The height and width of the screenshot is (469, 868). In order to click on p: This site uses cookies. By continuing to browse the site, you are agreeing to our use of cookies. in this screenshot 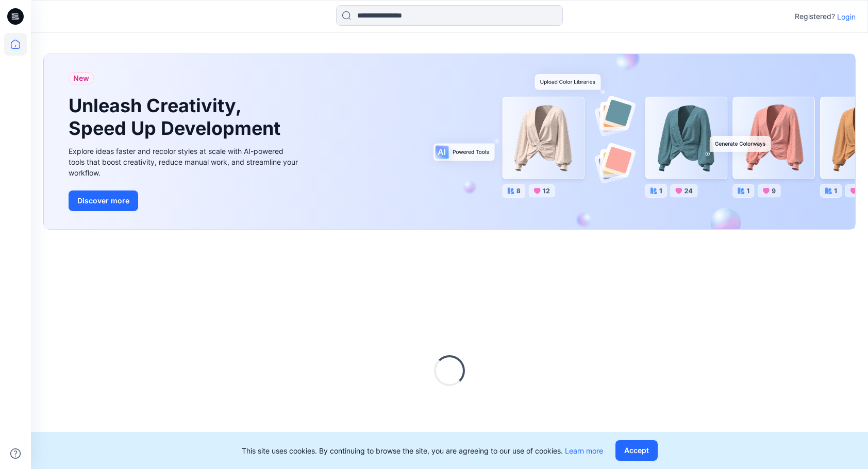, I will do `click(422, 451)`.